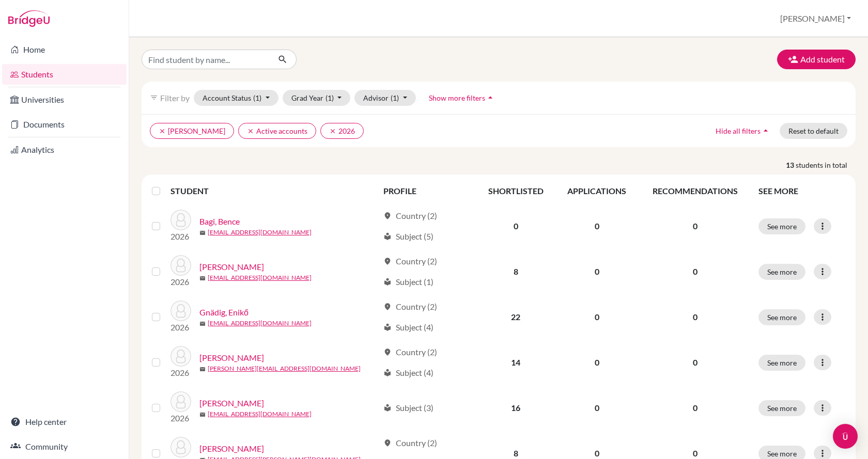 This screenshot has height=459, width=868. What do you see at coordinates (236, 97) in the screenshot?
I see `button: Account Status(1)` at bounding box center [236, 97].